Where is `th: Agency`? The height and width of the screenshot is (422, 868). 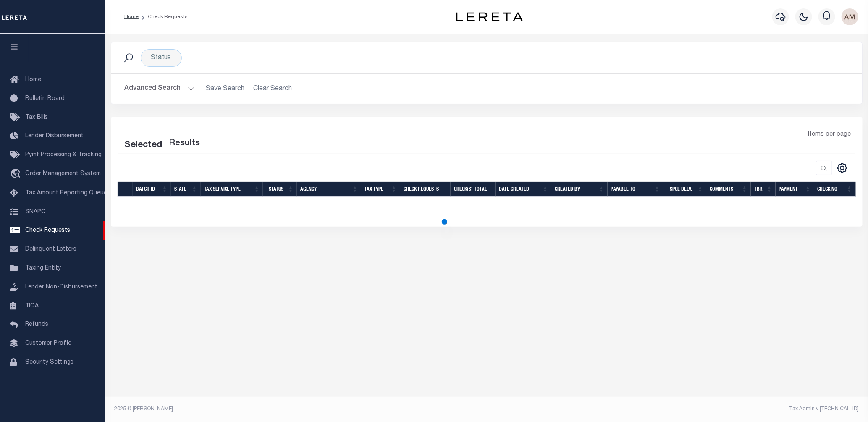
th: Agency is located at coordinates (329, 189).